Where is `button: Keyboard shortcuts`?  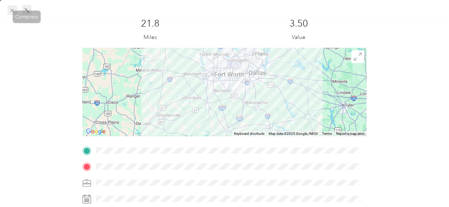
button: Keyboard shortcuts is located at coordinates (249, 134).